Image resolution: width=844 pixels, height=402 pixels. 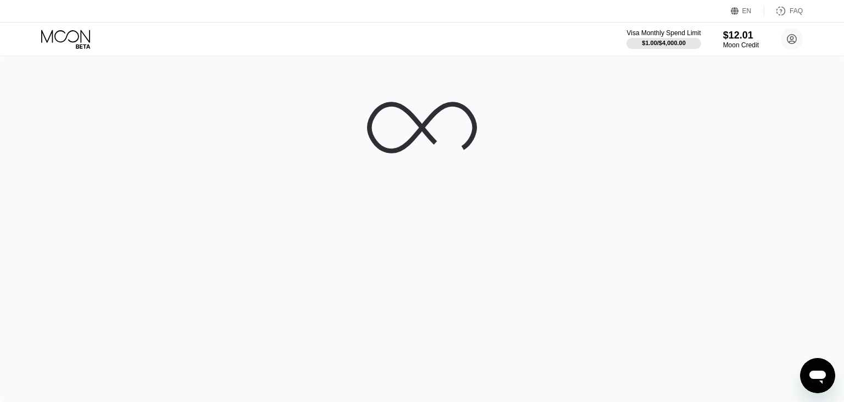 What do you see at coordinates (663, 39) in the screenshot?
I see `div: Visa Monthly Spend Limit$1.00/$4,000.00` at bounding box center [663, 39].